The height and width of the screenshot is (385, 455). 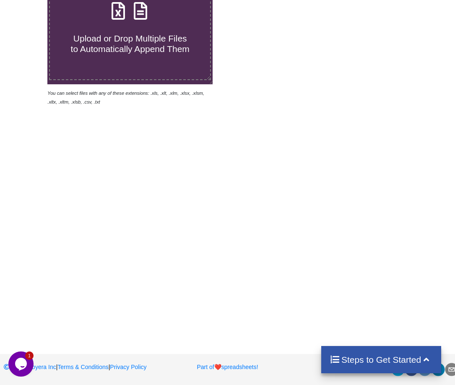 What do you see at coordinates (126, 97) in the screenshot?
I see `i: You can select files with any of these extensions: .xls, .xlt, .xlm, .xlsx, .xlsm, .xltx, .xltm, ...` at bounding box center [126, 97].